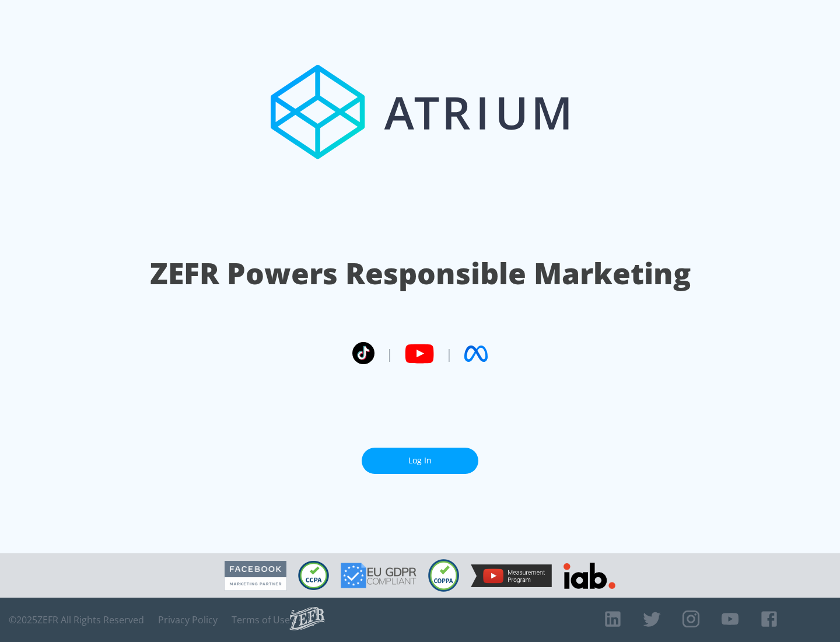  What do you see at coordinates (443, 576) in the screenshot?
I see `img: COPPA Compliant` at bounding box center [443, 576].